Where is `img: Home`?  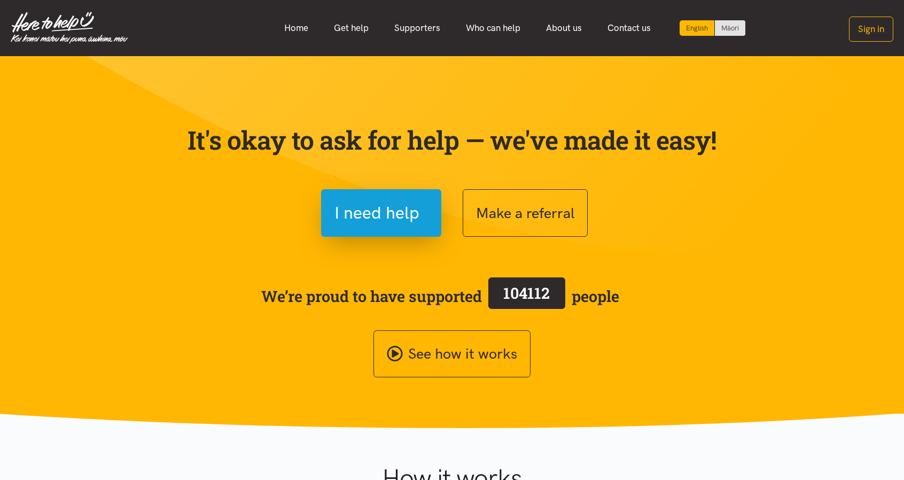
img: Home is located at coordinates (69, 28).